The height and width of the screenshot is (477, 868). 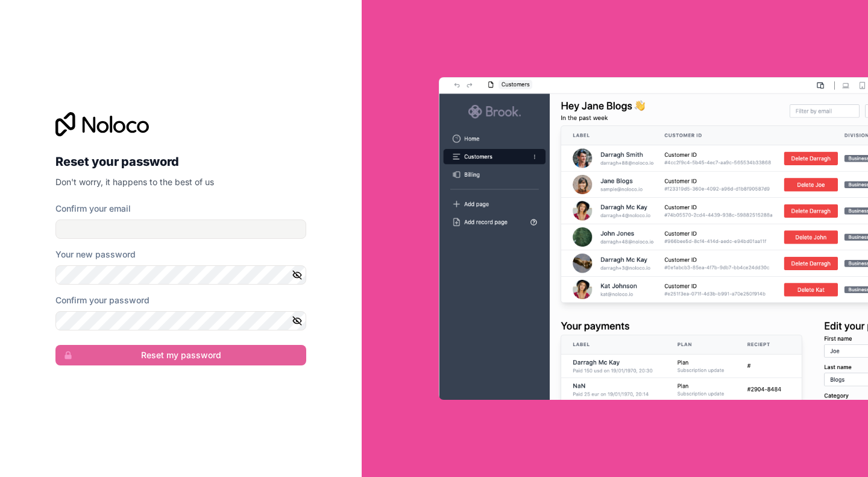 I want to click on input: Password, so click(x=180, y=275).